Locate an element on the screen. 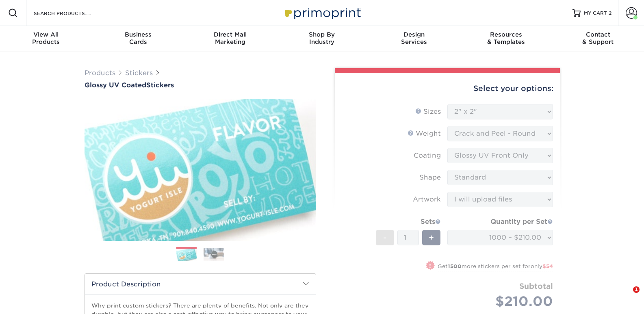  a: Stickers is located at coordinates (139, 73).